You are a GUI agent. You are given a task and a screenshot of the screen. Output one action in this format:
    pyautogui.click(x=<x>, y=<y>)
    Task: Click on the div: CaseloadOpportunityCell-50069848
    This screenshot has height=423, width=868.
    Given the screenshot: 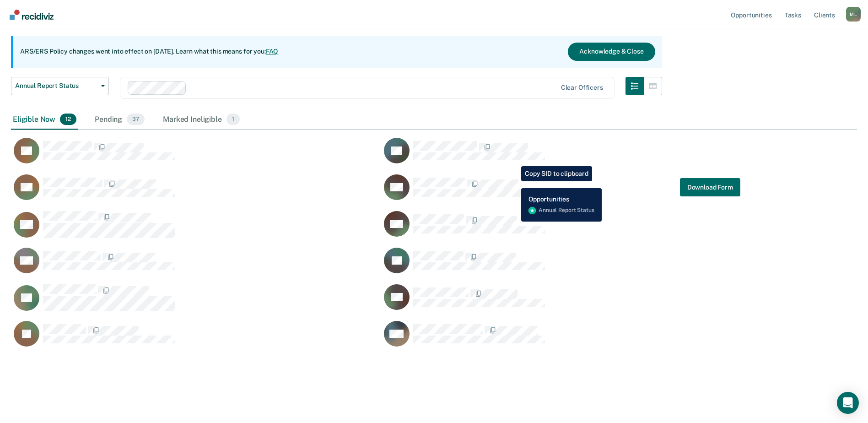 What is the action you would take?
    pyautogui.click(x=196, y=266)
    